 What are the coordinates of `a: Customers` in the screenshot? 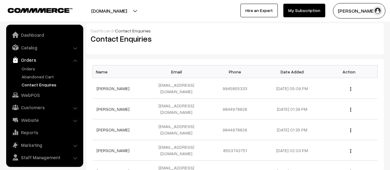 It's located at (44, 107).